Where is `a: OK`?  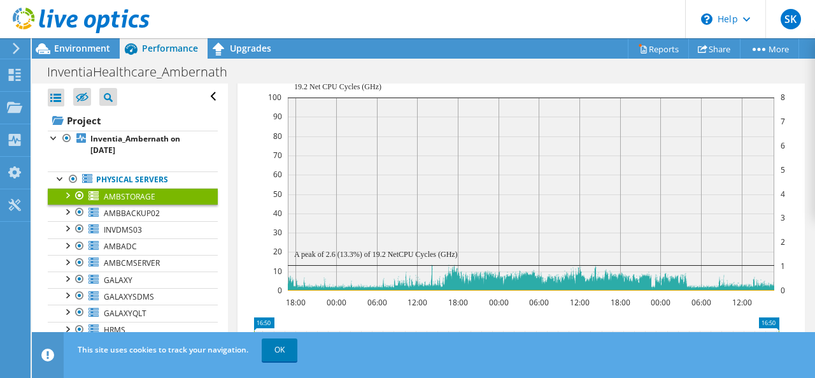 a: OK is located at coordinates (280, 350).